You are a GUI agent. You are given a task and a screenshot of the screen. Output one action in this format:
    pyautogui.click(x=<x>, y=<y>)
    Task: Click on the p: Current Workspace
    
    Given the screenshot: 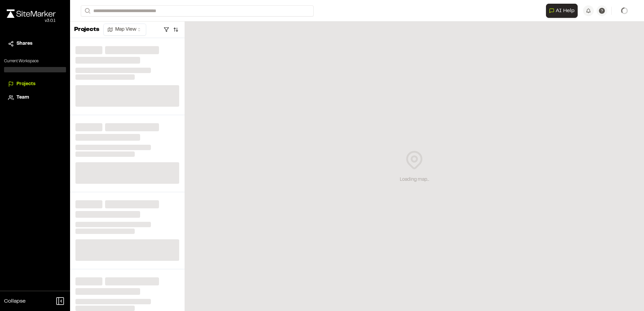 What is the action you would take?
    pyautogui.click(x=35, y=61)
    